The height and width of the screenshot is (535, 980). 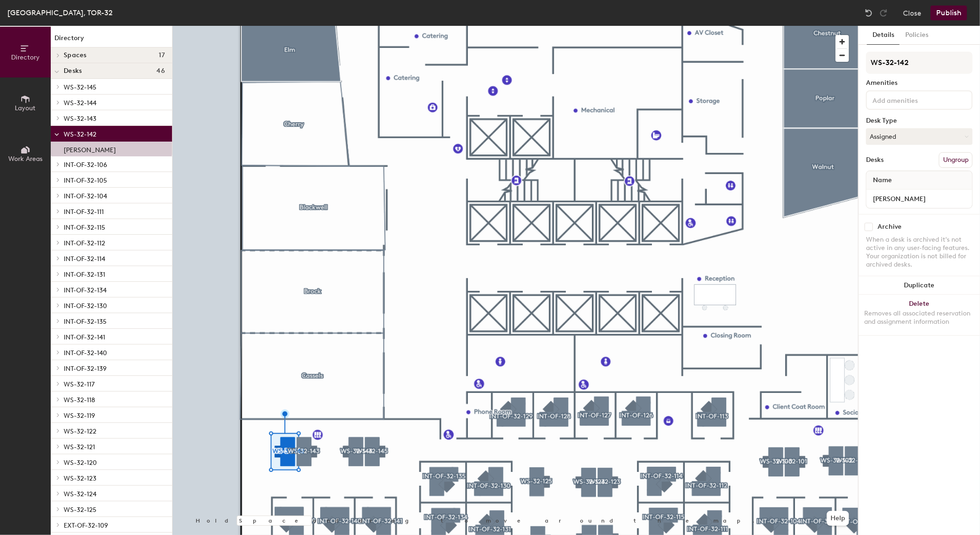 I want to click on span: INT-OF-32-112, so click(x=85, y=243).